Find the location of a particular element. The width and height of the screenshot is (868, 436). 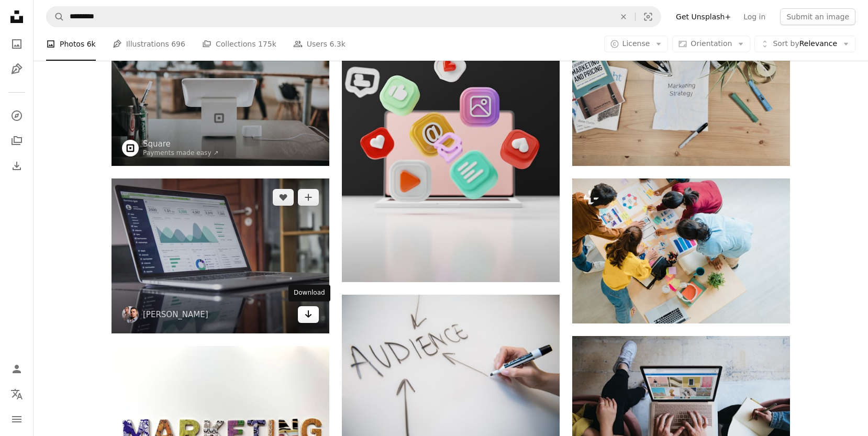

a: person writing on white paper is located at coordinates (451, 366).